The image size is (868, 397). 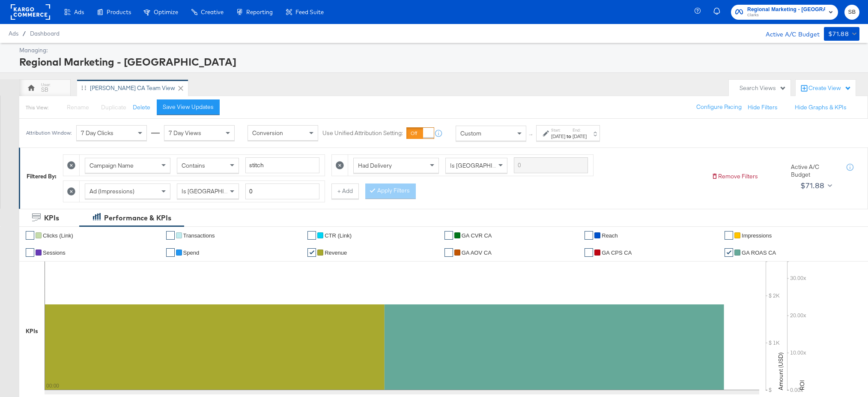 What do you see at coordinates (37, 108) in the screenshot?
I see `div: This View:` at bounding box center [37, 108].